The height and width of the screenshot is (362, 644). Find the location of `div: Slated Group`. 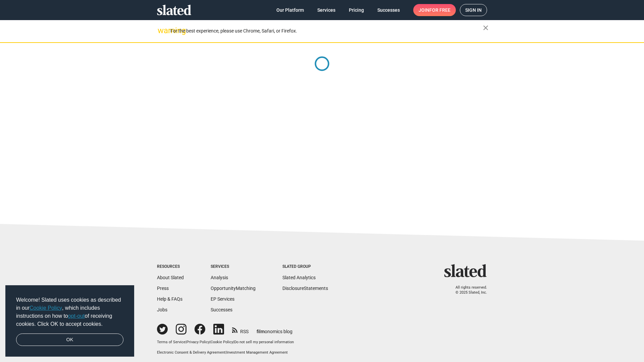

div: Slated Group is located at coordinates (305, 267).